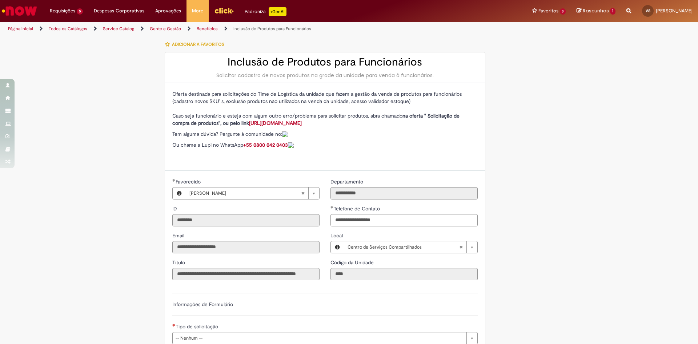  Describe the element at coordinates (404, 274) in the screenshot. I see `input: Código da Unidade` at that location.